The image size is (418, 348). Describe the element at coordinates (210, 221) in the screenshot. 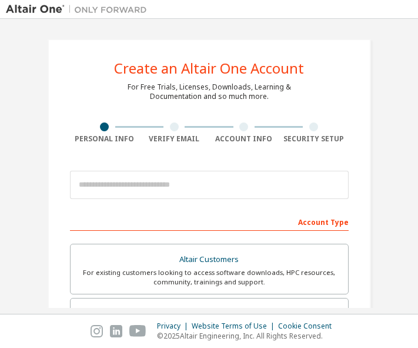

I see `div: Account Type` at that location.